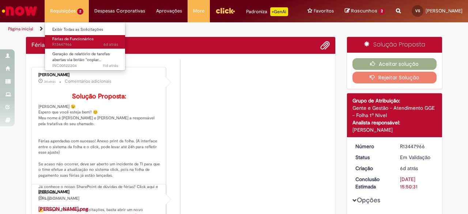  I want to click on time: 26/08/2025 11:50:28, so click(111, 44).